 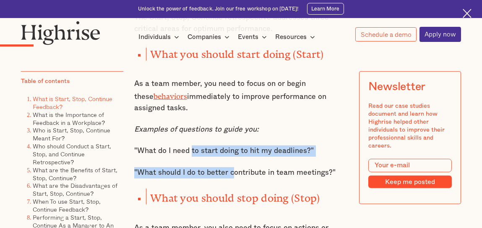 I want to click on strong: What you should stop doing (Stop), so click(x=235, y=196).